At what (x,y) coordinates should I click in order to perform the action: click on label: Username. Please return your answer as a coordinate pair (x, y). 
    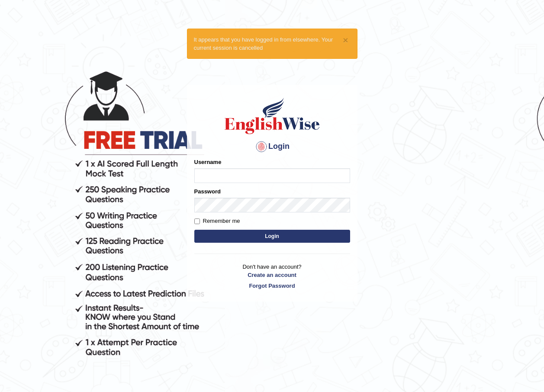
    Looking at the image, I should click on (208, 162).